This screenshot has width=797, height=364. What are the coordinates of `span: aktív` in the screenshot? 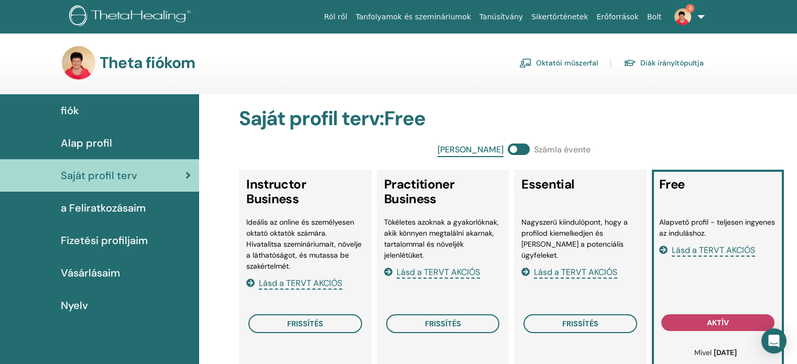 It's located at (717, 323).